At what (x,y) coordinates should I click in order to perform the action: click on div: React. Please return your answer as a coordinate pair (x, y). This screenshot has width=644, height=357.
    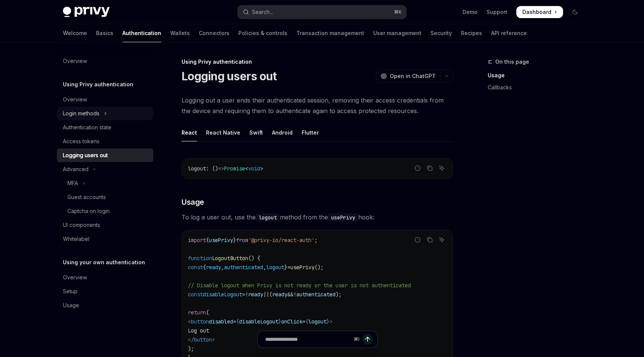
    Looking at the image, I should click on (189, 132).